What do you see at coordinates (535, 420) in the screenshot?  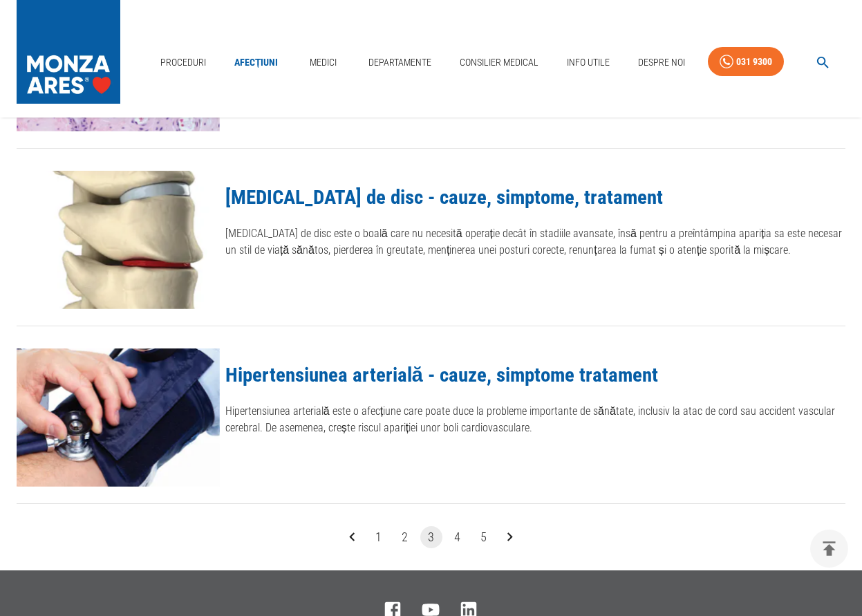 I see `p: Hipertensiunea arterială este o afecțiune care poate duce la probleme importante de sănătate, inc...` at bounding box center [535, 420].